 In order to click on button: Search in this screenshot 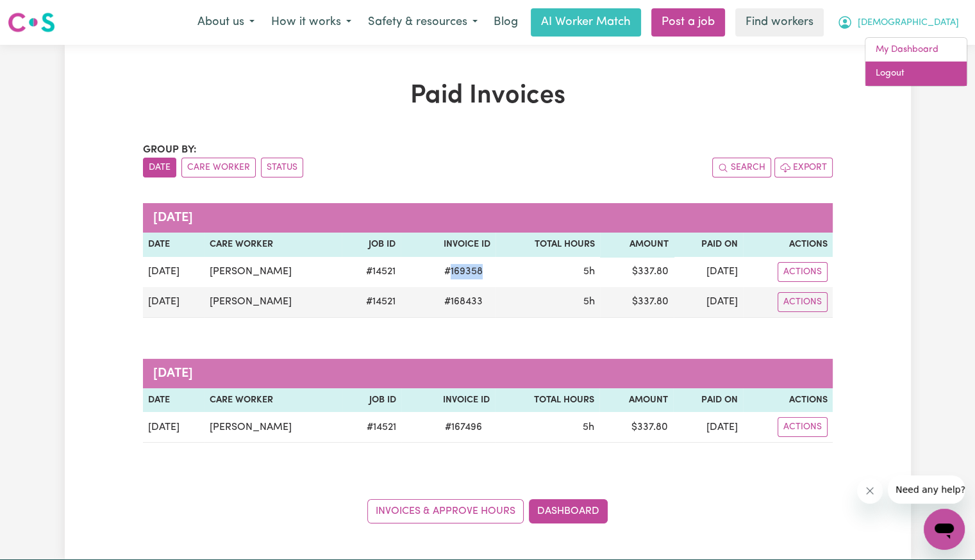, I will do `click(742, 167)`.